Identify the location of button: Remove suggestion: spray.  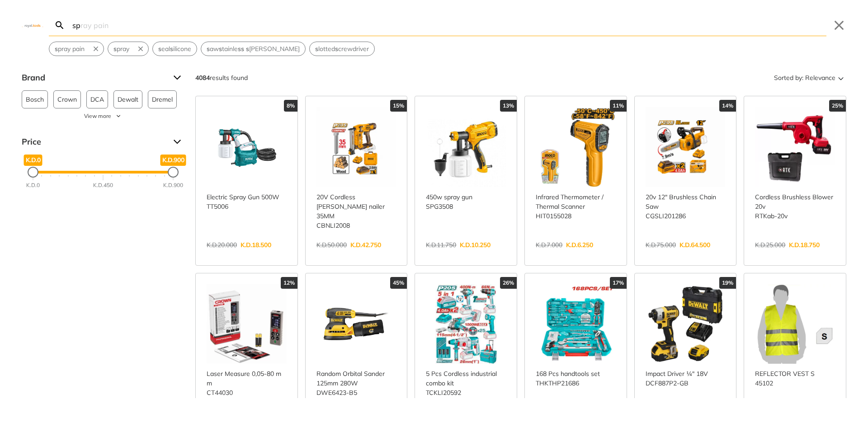
(141, 49).